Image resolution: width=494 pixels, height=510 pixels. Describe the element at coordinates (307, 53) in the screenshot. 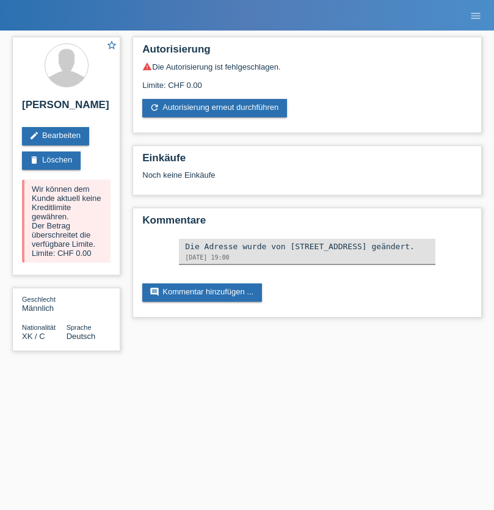

I see `h2: Autorisierung` at that location.